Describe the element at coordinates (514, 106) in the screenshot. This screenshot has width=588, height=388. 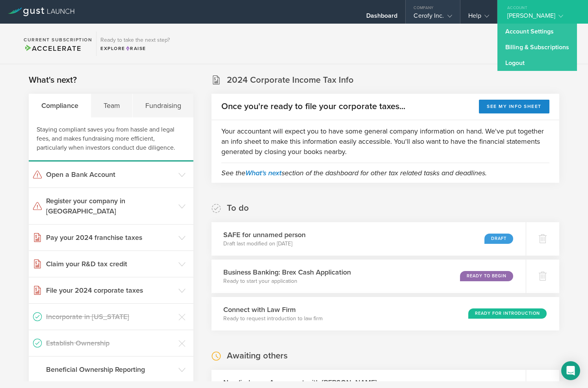
I see `button: See my info sheet` at that location.